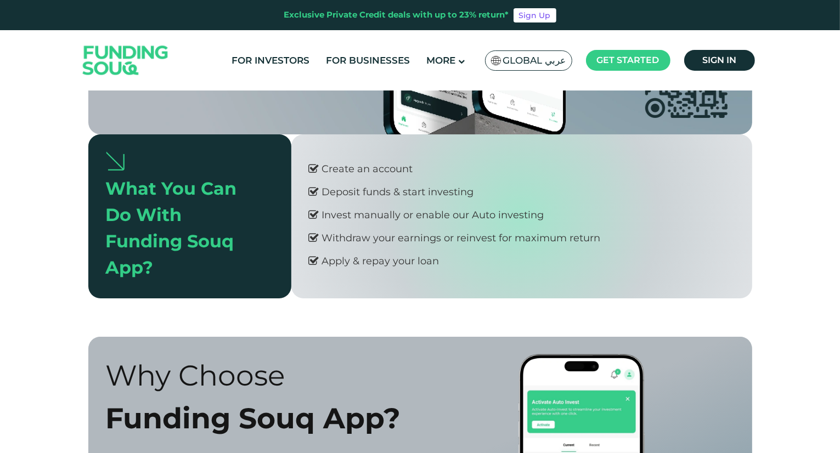  Describe the element at coordinates (259, 419) in the screenshot. I see `div: Funding Souq App?` at that location.